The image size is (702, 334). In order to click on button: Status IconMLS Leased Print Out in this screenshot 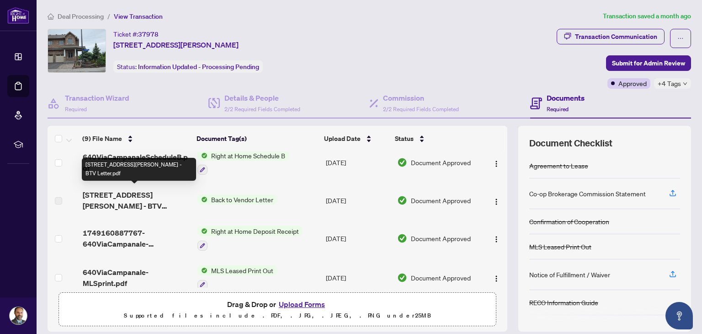, I will do `click(237, 277)`.